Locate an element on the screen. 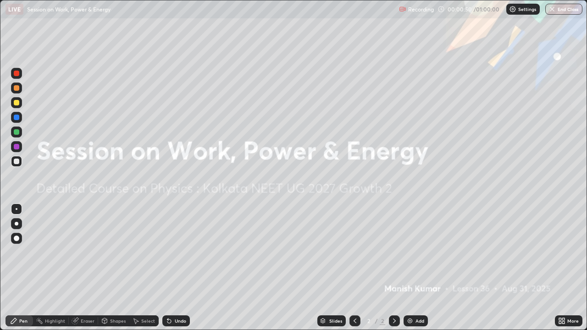 The height and width of the screenshot is (330, 587). img: end-class-cross is located at coordinates (553, 9).